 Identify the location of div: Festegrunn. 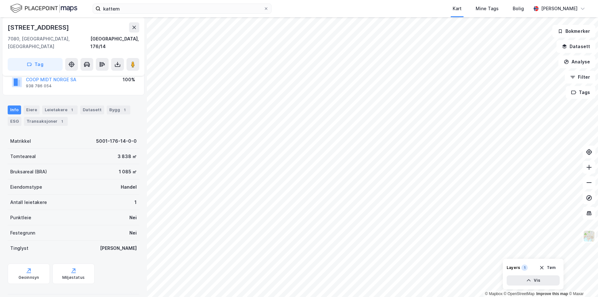
(23, 233).